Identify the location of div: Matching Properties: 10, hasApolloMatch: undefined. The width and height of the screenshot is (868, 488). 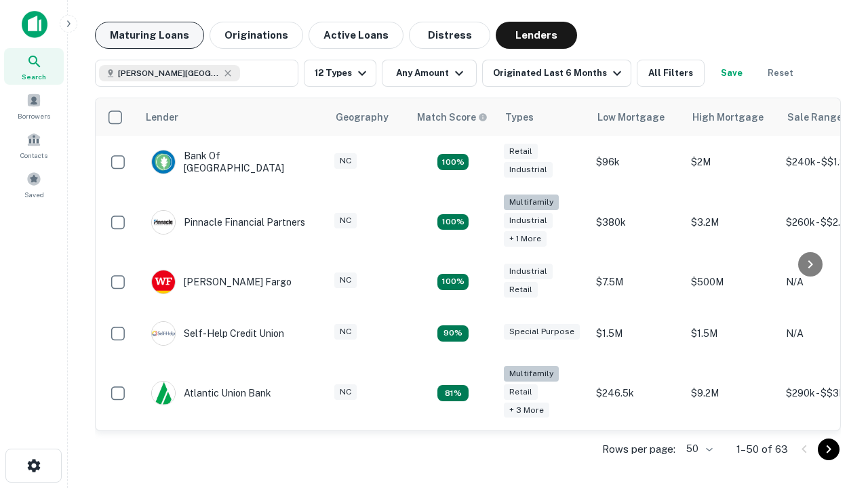
(453, 393).